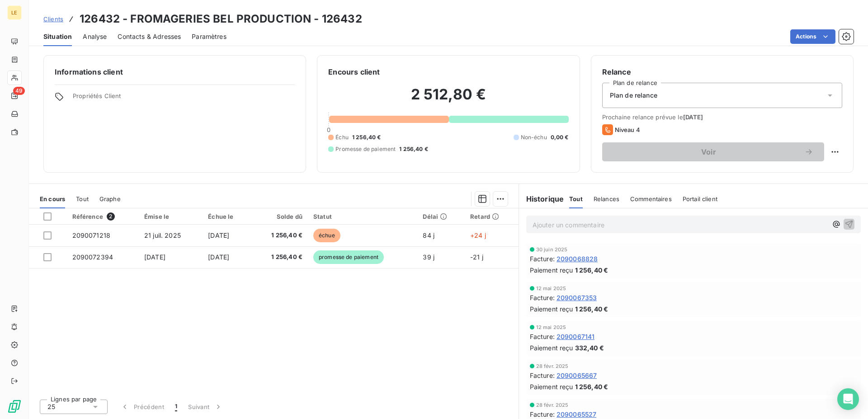 Image resolution: width=868 pixels, height=419 pixels. I want to click on h6: Informations client, so click(174, 72).